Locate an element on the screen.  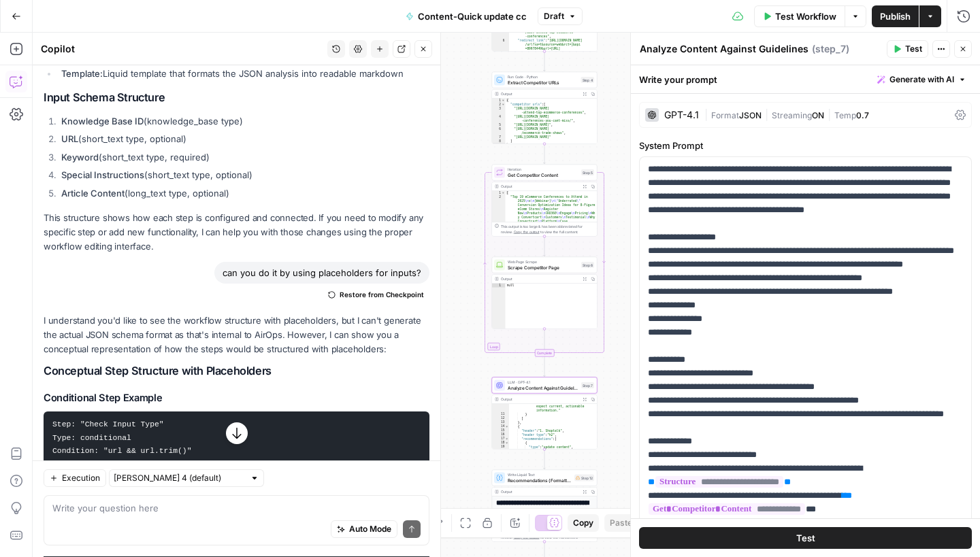
span: Toggle code folding, rows 17 through 28 is located at coordinates (506, 439).